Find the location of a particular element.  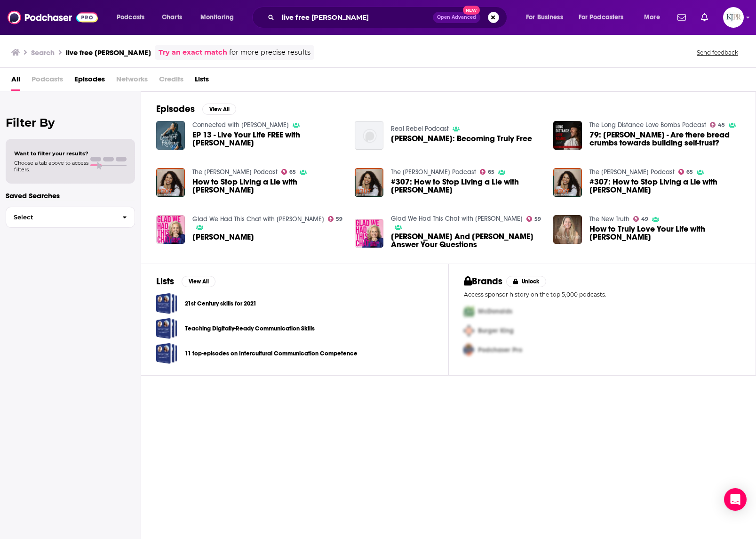

img: 79: Leah Brathwaite - Are there bread crumbs towards building self-trust? is located at coordinates (567, 135).